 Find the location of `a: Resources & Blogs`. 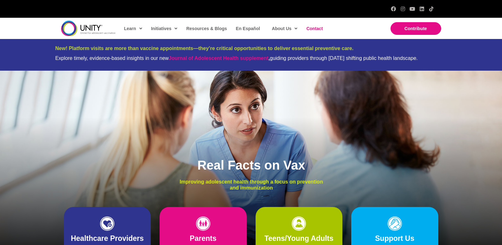

a: Resources & Blogs is located at coordinates (206, 29).